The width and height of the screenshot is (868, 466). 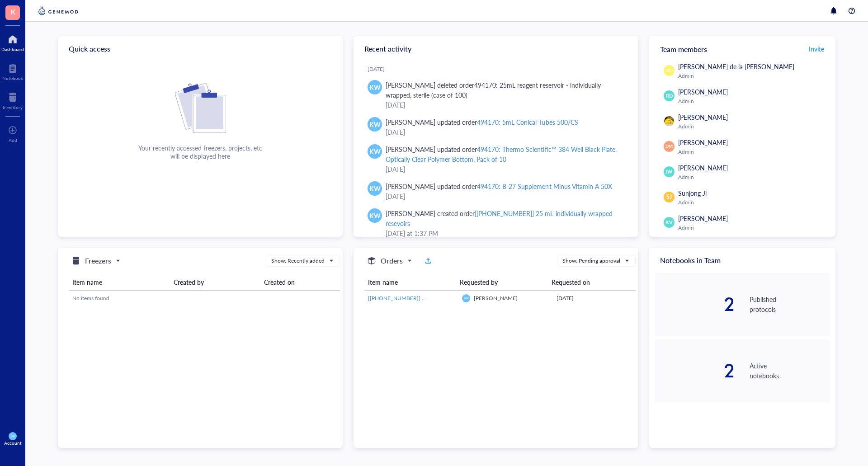 I want to click on span: Invite, so click(x=816, y=49).